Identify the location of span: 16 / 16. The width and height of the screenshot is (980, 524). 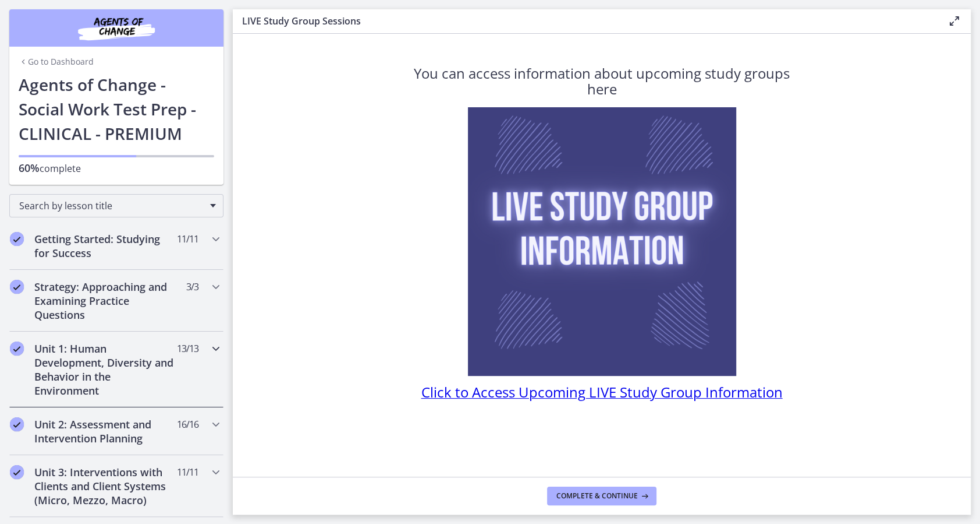
(188, 424).